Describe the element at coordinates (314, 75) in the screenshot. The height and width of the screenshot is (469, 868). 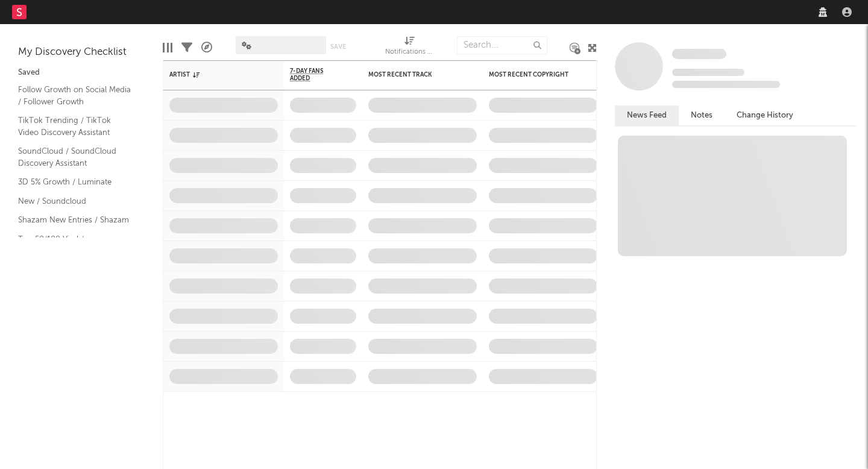
I see `span: 7-Day Fans Added` at that location.